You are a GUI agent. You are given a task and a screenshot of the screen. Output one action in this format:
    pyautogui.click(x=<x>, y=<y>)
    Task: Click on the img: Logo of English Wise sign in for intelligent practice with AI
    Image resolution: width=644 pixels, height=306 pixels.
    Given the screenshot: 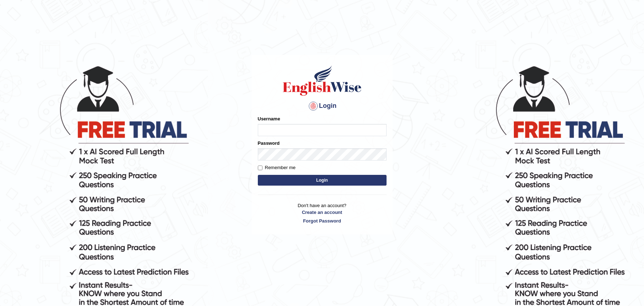 What is the action you would take?
    pyautogui.click(x=322, y=81)
    